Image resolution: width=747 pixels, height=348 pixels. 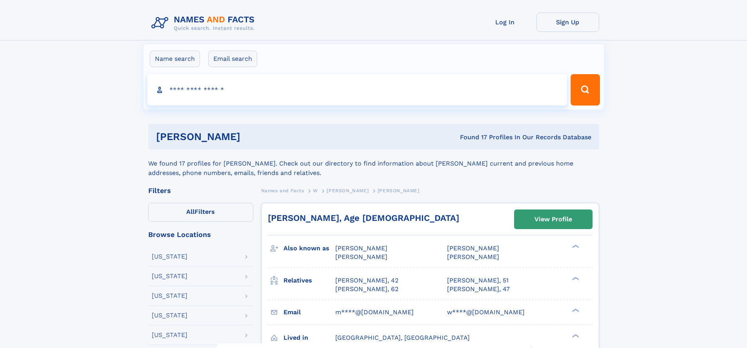 What do you see at coordinates (309, 280) in the screenshot?
I see `h3: Relatives` at bounding box center [309, 280].